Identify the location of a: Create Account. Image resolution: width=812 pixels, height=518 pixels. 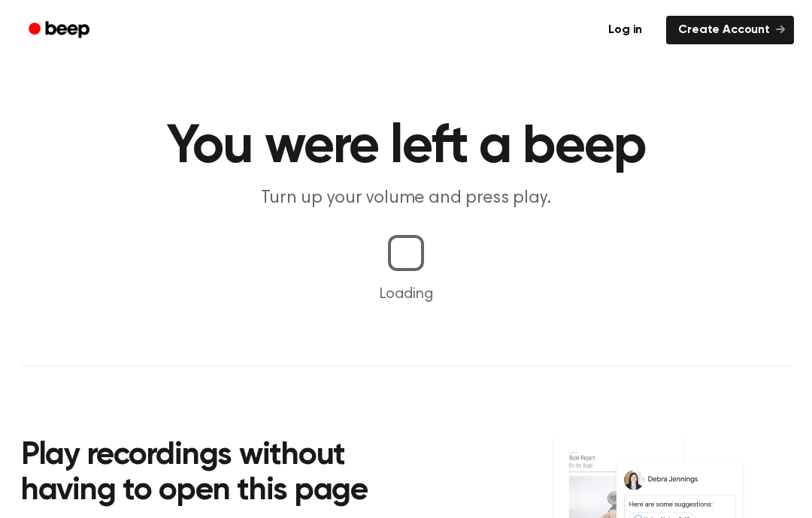
(730, 30).